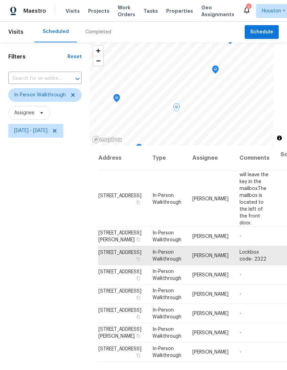 The image size is (287, 370). What do you see at coordinates (98, 32) in the screenshot?
I see `div: Completed` at bounding box center [98, 32].